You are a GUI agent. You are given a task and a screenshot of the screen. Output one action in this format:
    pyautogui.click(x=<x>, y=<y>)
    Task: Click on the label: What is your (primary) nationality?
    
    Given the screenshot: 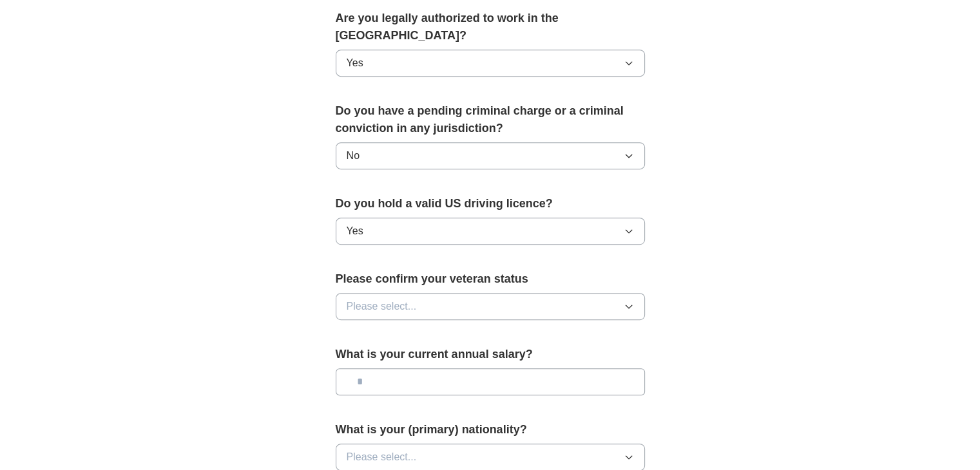 What is the action you would take?
    pyautogui.click(x=491, y=430)
    